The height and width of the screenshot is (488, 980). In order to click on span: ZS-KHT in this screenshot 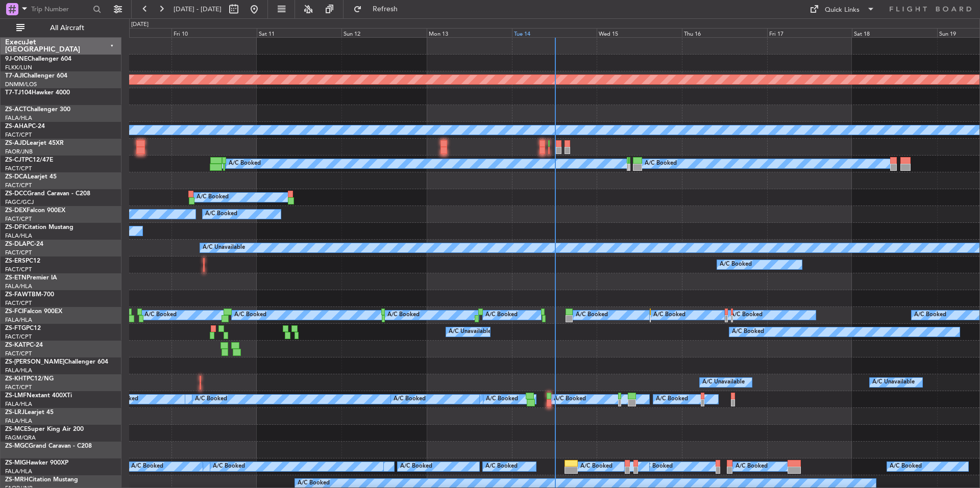, I will do `click(16, 379)`.